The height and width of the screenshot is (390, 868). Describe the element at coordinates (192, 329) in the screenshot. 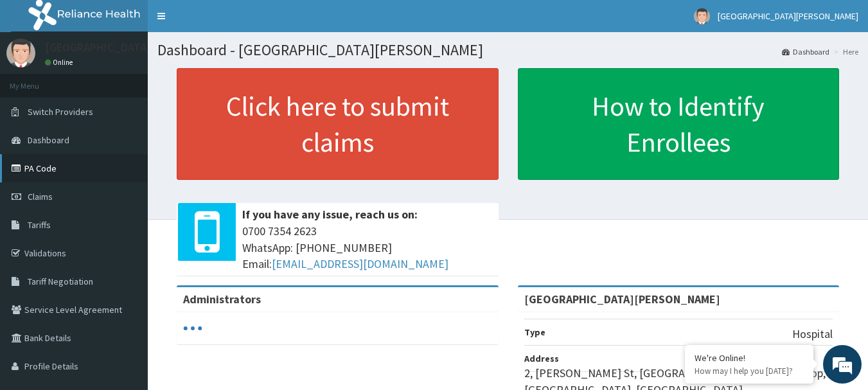

I see `svg: audio-loading` at that location.